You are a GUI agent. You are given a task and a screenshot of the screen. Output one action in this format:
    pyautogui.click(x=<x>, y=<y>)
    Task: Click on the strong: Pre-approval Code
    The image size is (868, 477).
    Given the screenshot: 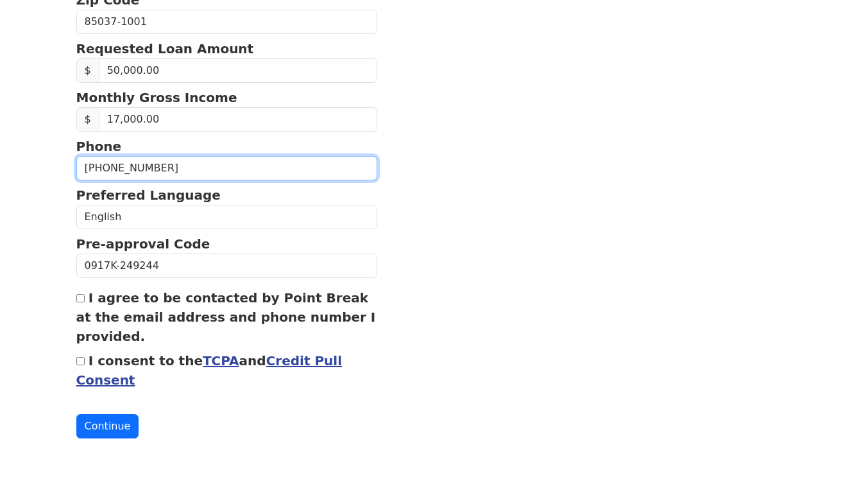 What is the action you would take?
    pyautogui.click(x=143, y=244)
    